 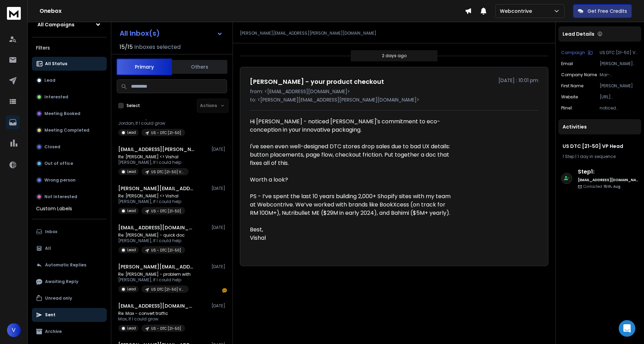 What do you see at coordinates (579, 75) in the screenshot?
I see `p: Company Name` at bounding box center [579, 75].